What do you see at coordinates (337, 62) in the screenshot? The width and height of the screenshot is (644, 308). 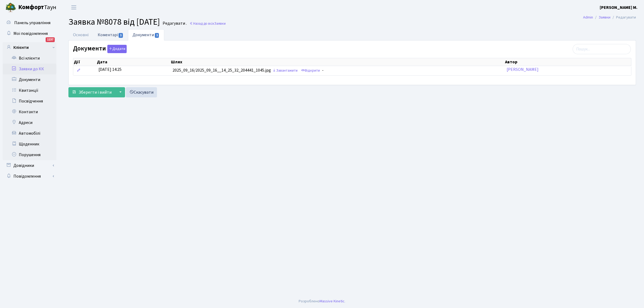 I see `th: Шлях` at bounding box center [337, 62].